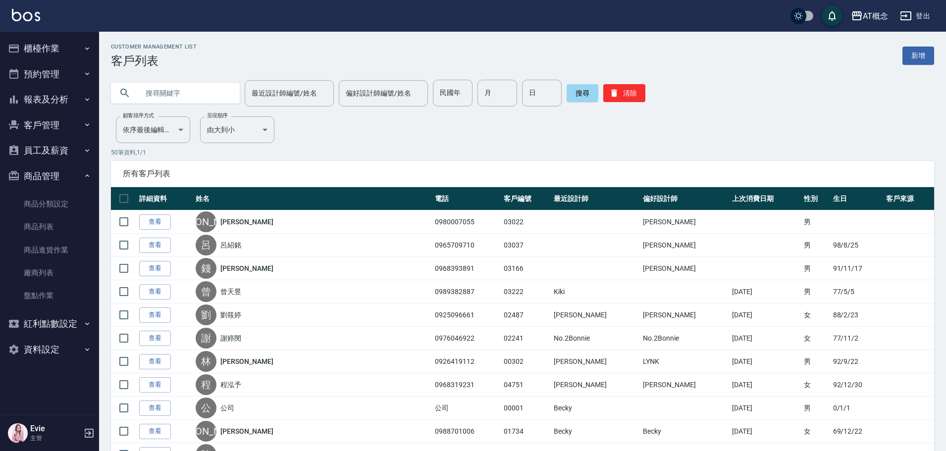 Image resolution: width=946 pixels, height=451 pixels. What do you see at coordinates (206, 268) in the screenshot?
I see `div: 錢` at bounding box center [206, 268].